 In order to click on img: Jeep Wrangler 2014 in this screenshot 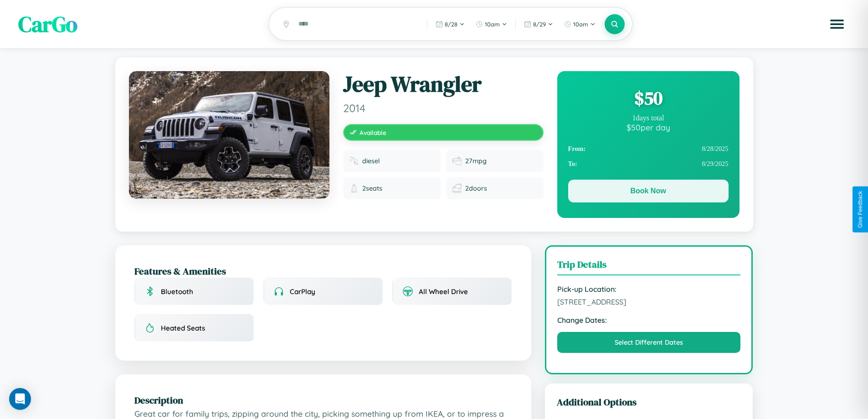, I will do `click(229, 135)`.